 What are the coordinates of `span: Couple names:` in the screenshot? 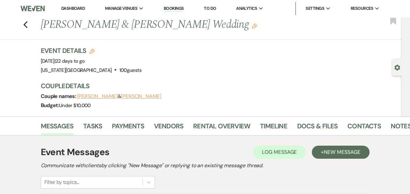 It's located at (59, 96).